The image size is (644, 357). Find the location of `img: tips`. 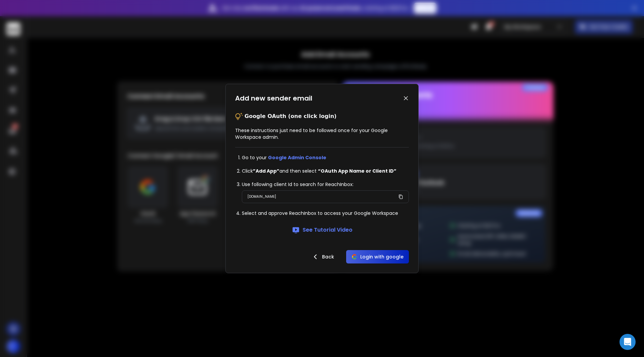

img: tips is located at coordinates (239, 117).